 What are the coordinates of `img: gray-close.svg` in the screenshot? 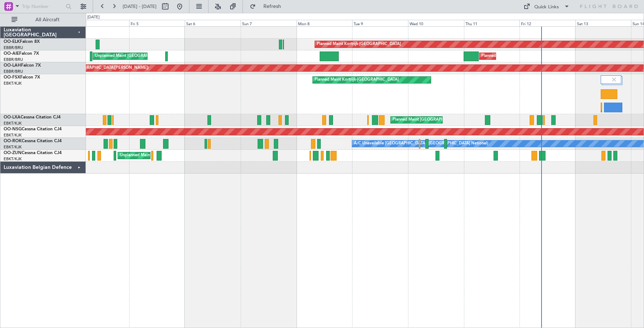 It's located at (614, 79).